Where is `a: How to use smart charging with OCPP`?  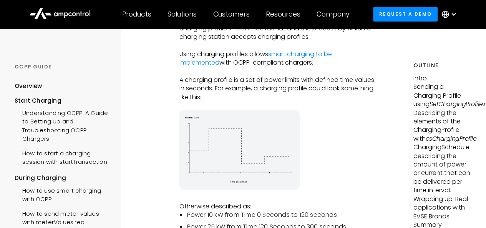
a: How to use smart charging with OCPP is located at coordinates (63, 194).